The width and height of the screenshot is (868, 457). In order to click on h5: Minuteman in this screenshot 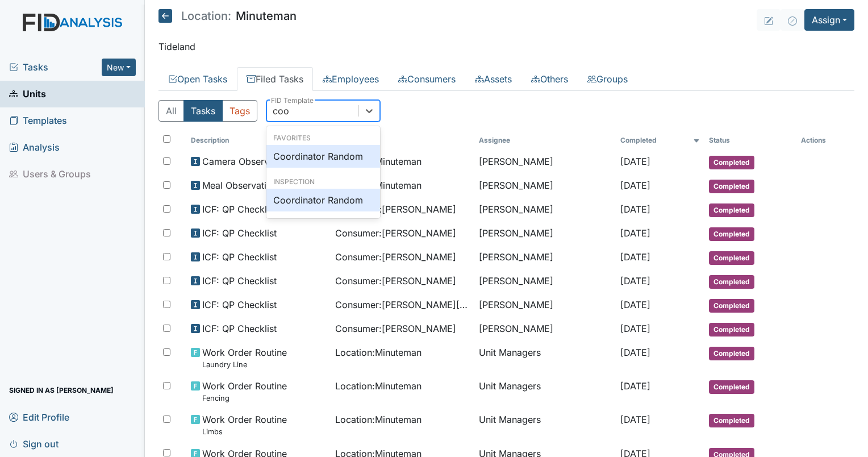, I will do `click(227, 16)`.